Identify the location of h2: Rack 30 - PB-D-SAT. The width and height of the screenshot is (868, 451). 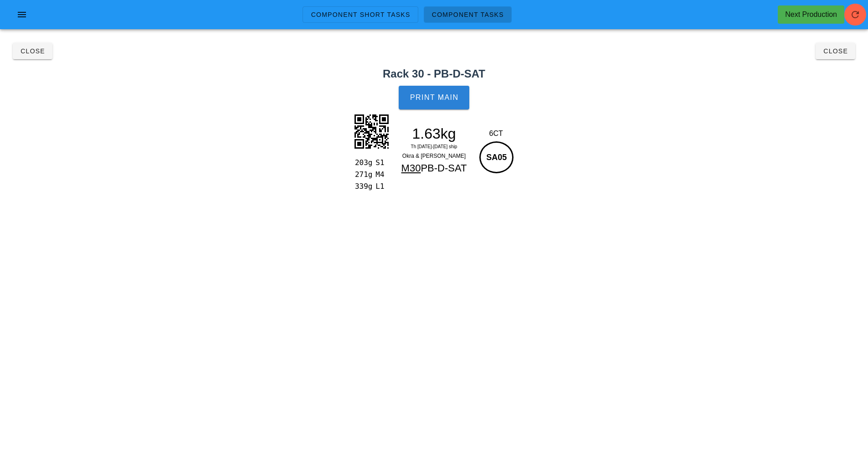
(434, 74).